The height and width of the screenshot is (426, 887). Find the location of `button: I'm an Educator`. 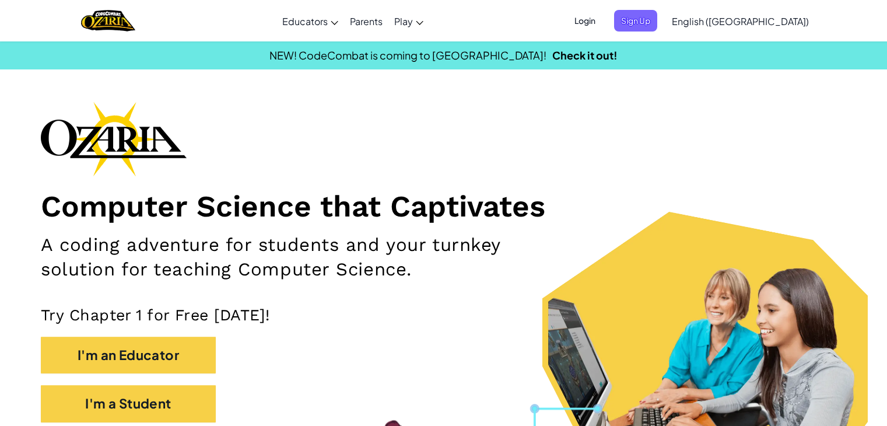

button: I'm an Educator is located at coordinates (128, 355).